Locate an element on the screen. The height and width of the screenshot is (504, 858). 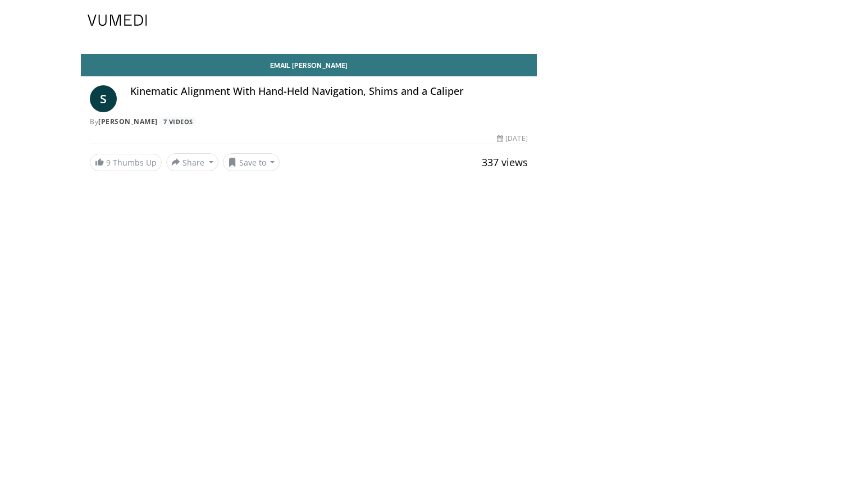
span: 337 views is located at coordinates (505, 162).